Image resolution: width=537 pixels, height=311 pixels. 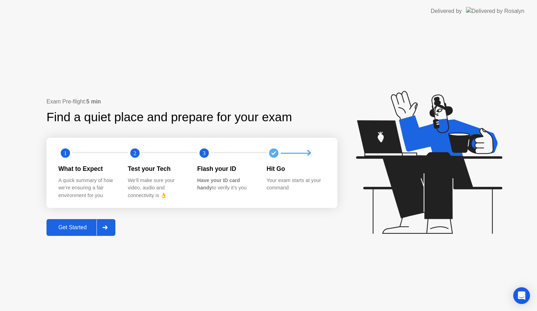 I want to click on div: Your exam starts at your command, so click(x=296, y=184).